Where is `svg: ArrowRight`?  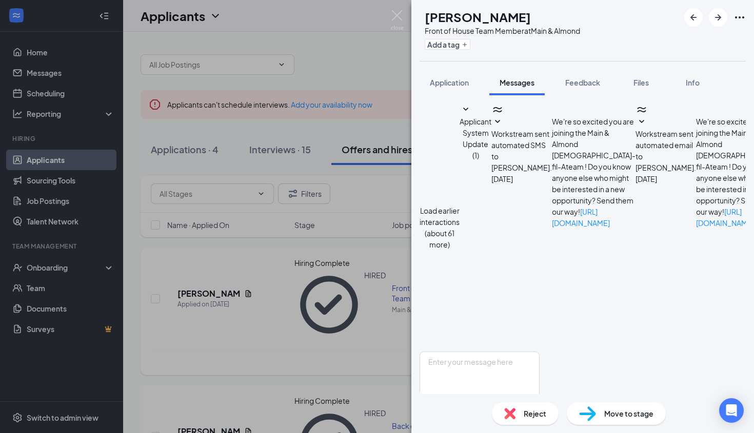 svg: ArrowRight is located at coordinates (718, 17).